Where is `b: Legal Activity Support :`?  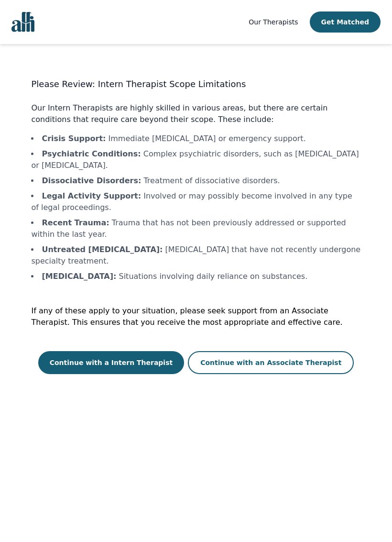 b: Legal Activity Support : is located at coordinates (92, 195).